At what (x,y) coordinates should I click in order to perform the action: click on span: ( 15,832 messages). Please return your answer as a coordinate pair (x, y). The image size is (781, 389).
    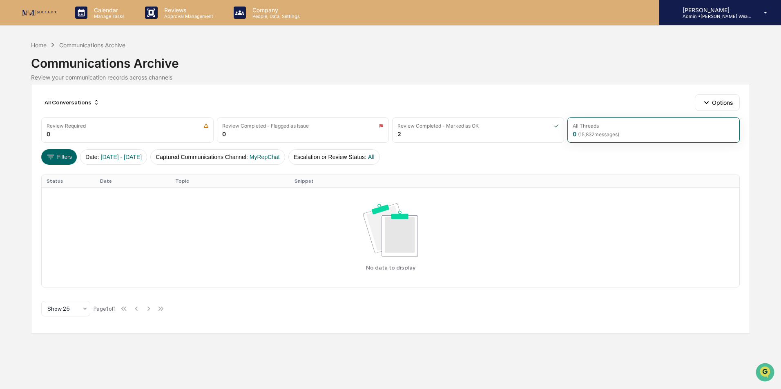
    Looking at the image, I should click on (598, 134).